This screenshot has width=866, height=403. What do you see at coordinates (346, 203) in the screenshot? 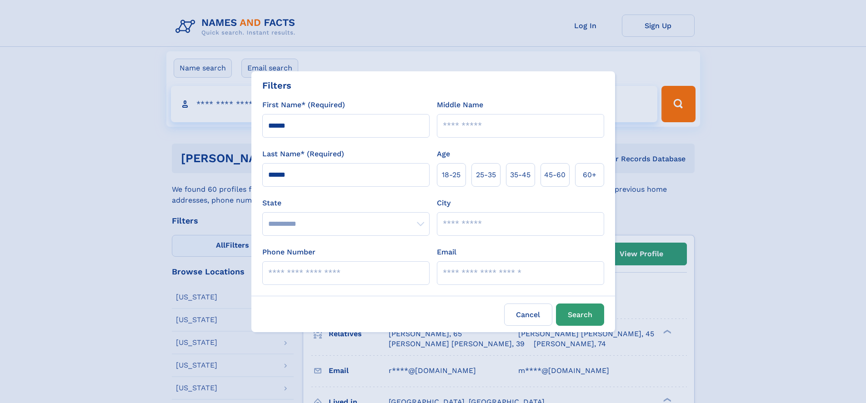
I see `label: State` at bounding box center [346, 203].